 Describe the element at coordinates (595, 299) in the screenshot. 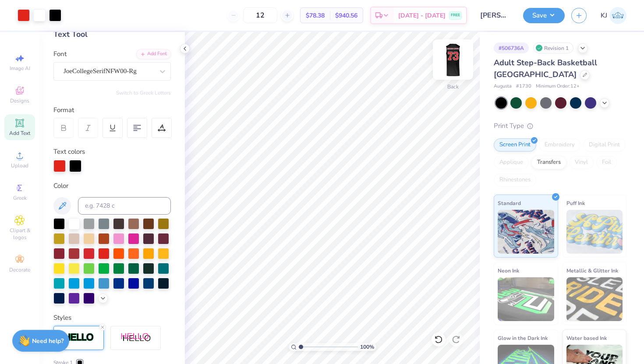

I see `img: Metallic & Glitter Ink` at that location.